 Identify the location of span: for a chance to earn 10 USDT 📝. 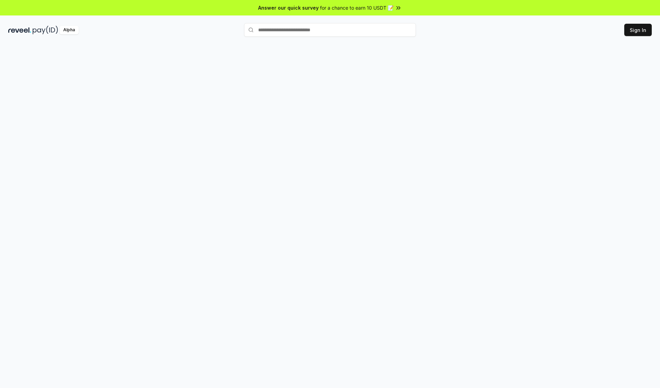
(357, 8).